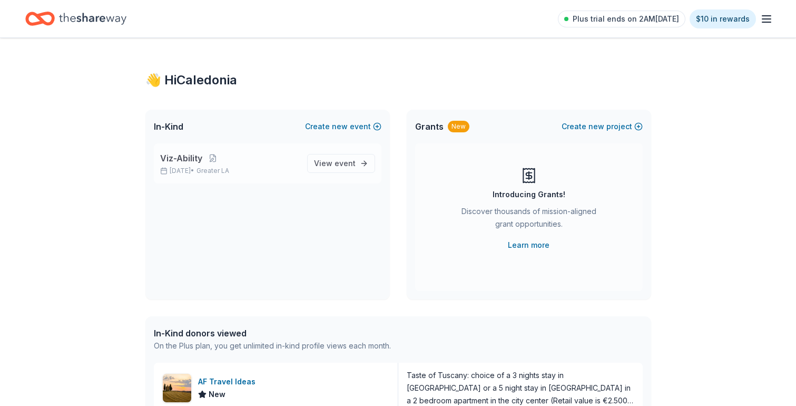  What do you see at coordinates (169, 127) in the screenshot?
I see `span: In-Kind` at bounding box center [169, 127].